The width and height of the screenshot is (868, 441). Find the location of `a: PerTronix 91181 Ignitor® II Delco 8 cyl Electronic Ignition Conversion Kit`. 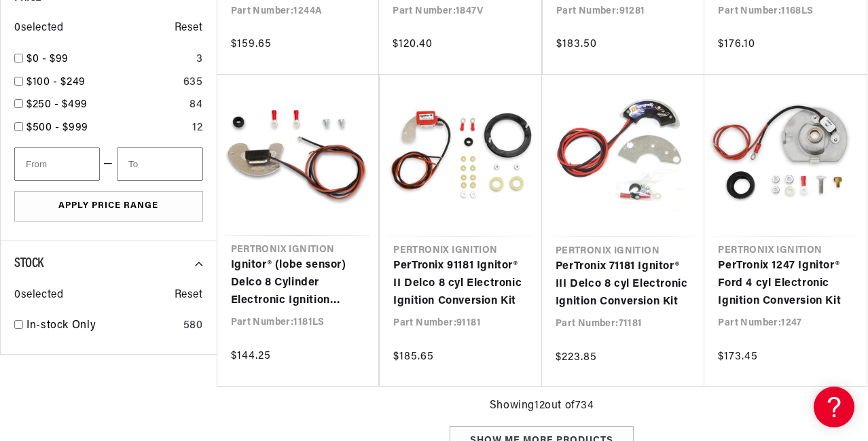

a: PerTronix 91181 Ignitor® II Delco 8 cyl Electronic Ignition Conversion Kit is located at coordinates (460, 283).